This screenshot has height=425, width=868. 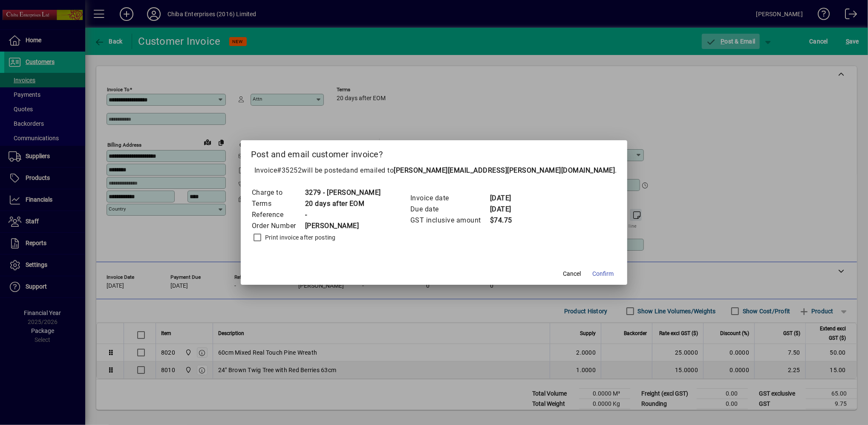 I want to click on button: Confirm, so click(x=603, y=273).